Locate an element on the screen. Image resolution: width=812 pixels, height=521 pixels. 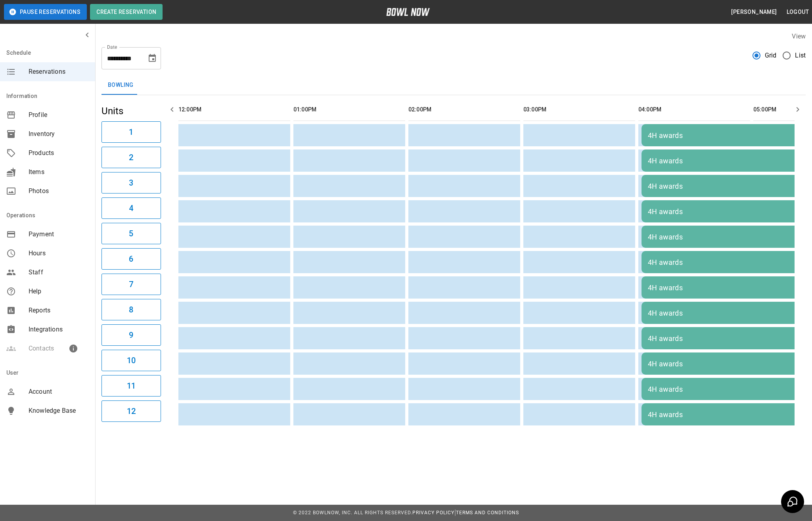
button: 4 is located at coordinates (131, 208).